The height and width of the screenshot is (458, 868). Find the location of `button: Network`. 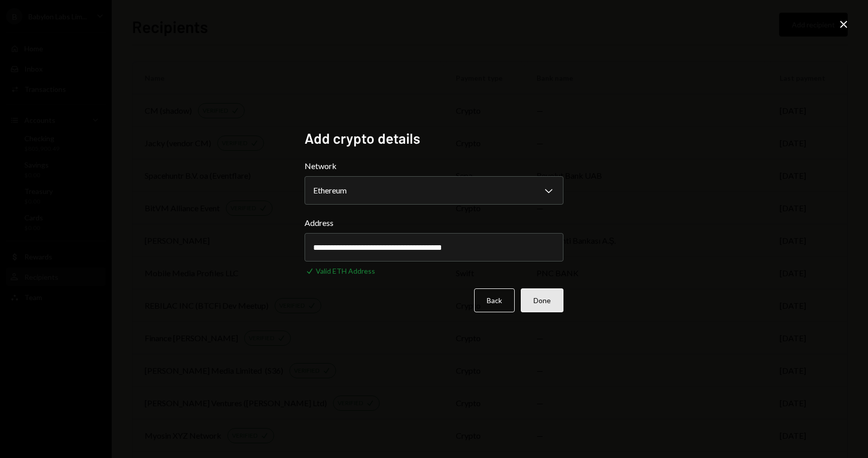

button: Network is located at coordinates (434, 190).